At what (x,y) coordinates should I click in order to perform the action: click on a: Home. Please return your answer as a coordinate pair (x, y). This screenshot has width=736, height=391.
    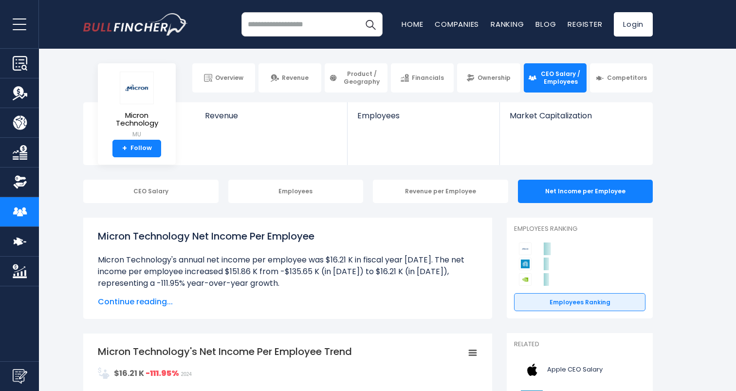
    Looking at the image, I should click on (412, 24).